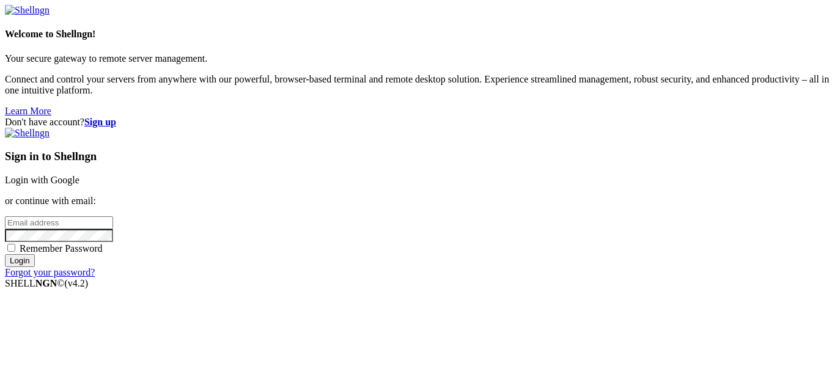  Describe the element at coordinates (46, 283) in the screenshot. I see `span: SHELL ©` at that location.